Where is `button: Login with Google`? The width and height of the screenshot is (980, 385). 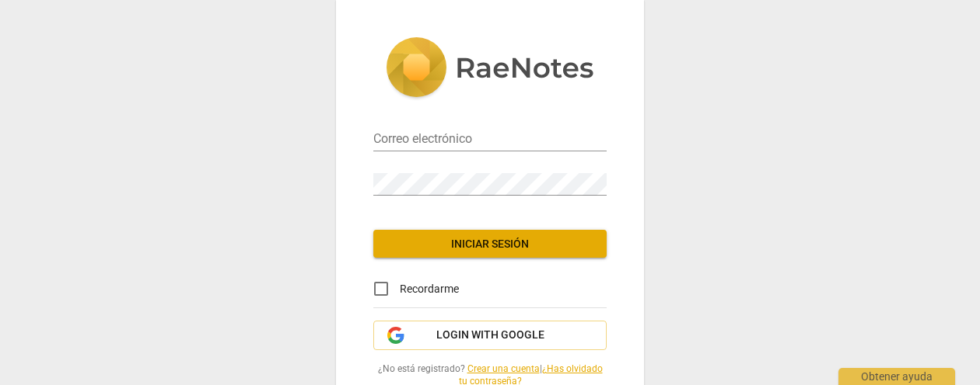 button: Login with Google is located at coordinates (490, 336).